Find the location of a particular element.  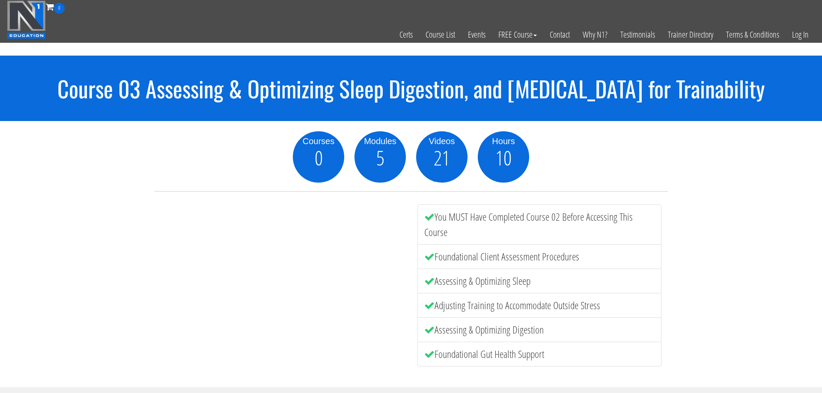

span: 5 is located at coordinates (380, 158).